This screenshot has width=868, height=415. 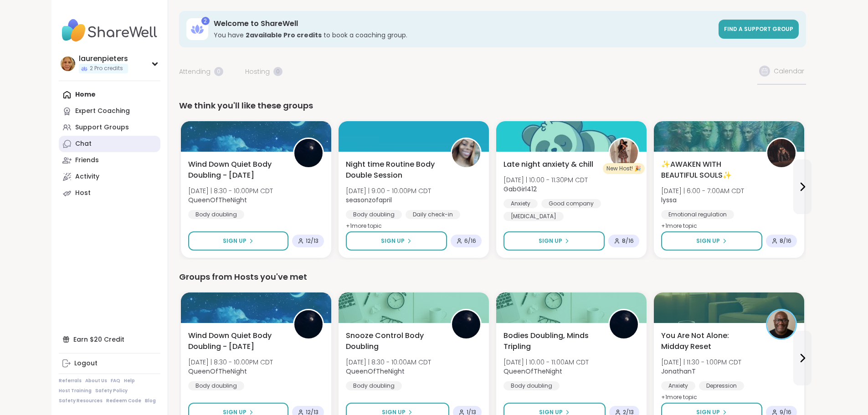 What do you see at coordinates (70, 381) in the screenshot?
I see `a: Referrals` at bounding box center [70, 381].